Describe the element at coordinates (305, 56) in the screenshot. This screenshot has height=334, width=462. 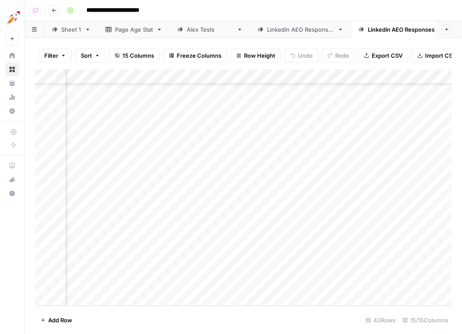
I see `span: Undo` at that location.